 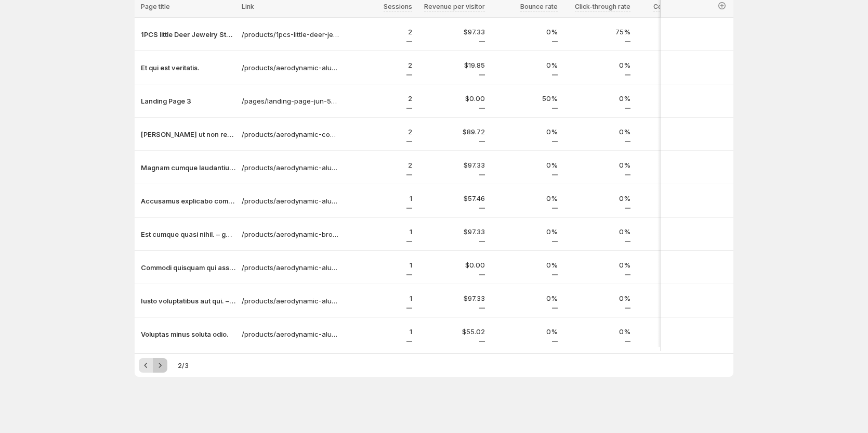 What do you see at coordinates (290, 101) in the screenshot?
I see `a: /pages/landing-page-jun-5-13-45-47` at bounding box center [290, 101].